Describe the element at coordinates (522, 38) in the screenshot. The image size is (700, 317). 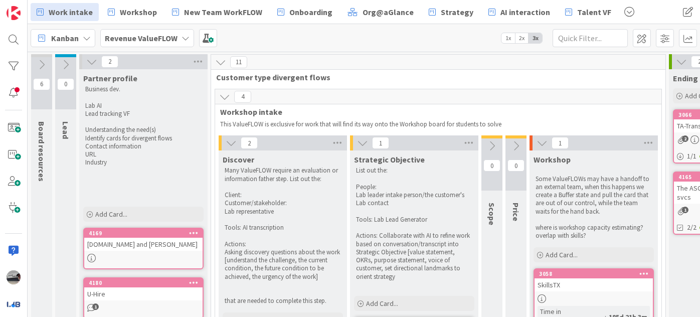
I see `span: 2x` at that location.